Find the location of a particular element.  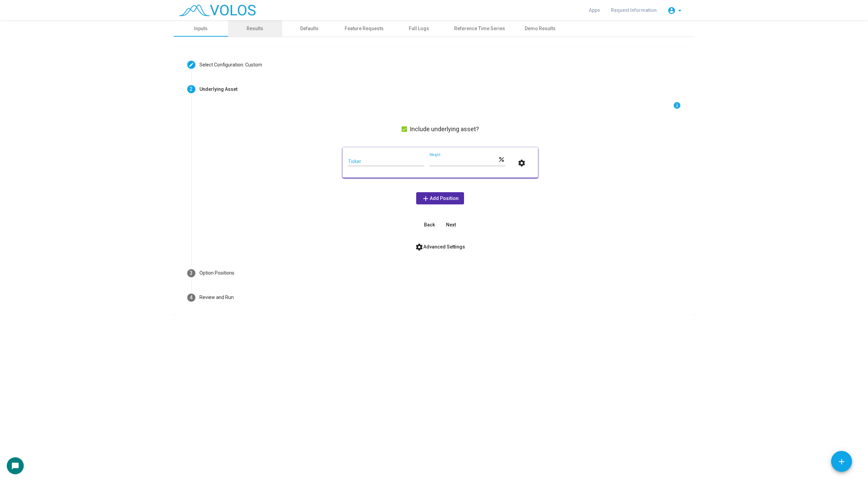

span: 4 is located at coordinates (191, 297).